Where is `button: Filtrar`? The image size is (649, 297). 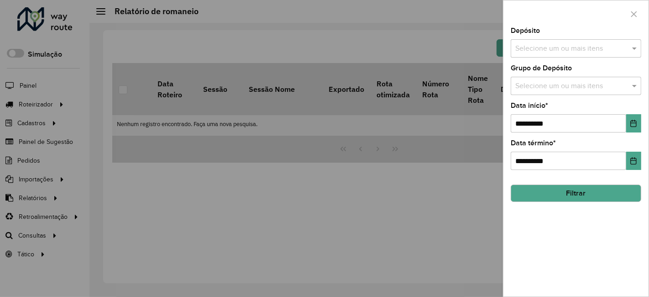 button: Filtrar is located at coordinates (576, 193).